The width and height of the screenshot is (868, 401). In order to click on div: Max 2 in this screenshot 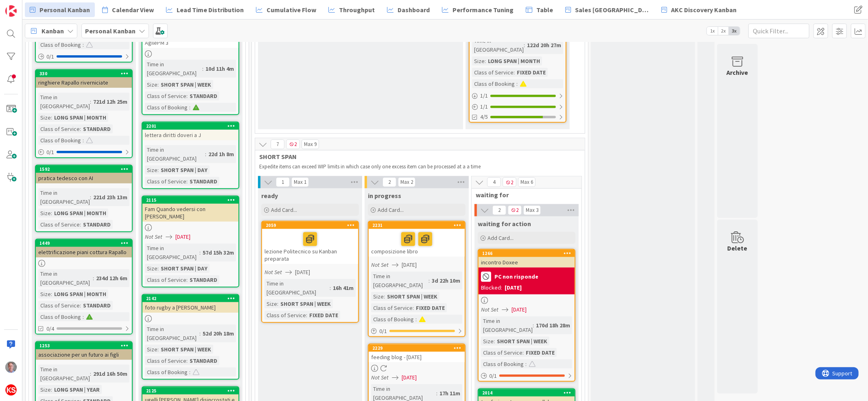, I will do `click(406, 182)`.